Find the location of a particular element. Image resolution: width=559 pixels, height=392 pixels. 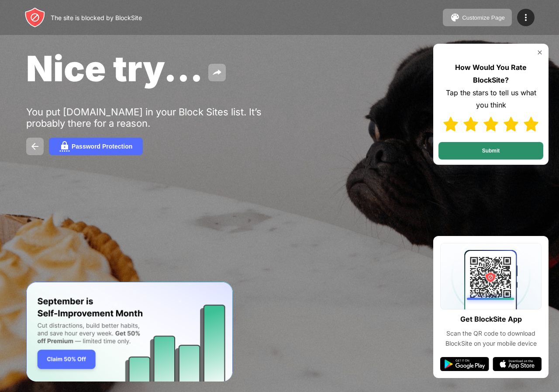

img: qrcode.svg is located at coordinates (491, 276).